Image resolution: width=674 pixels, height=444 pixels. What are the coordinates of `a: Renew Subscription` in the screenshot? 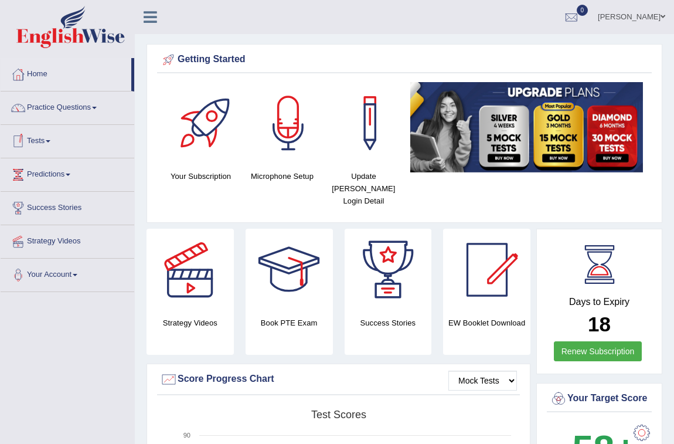 It's located at (598, 351).